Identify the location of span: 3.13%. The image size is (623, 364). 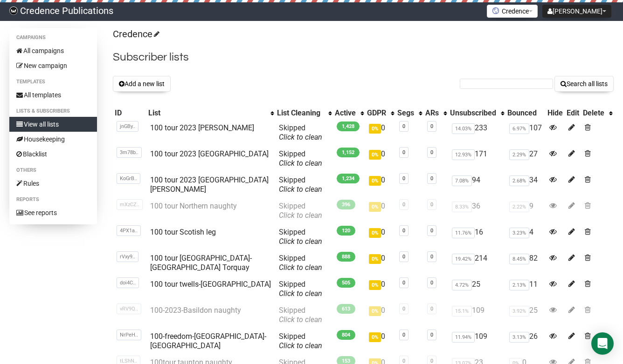
(519, 337).